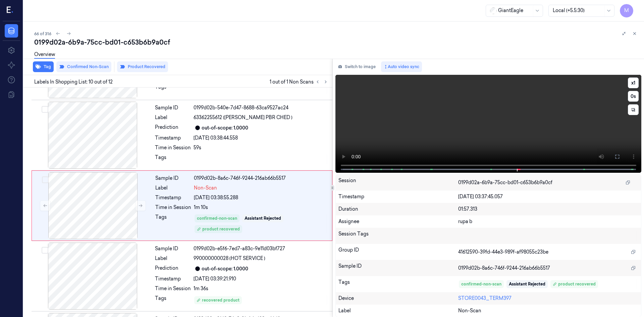 The width and height of the screenshot is (644, 317). What do you see at coordinates (399, 221) in the screenshot?
I see `div: Assignee` at bounding box center [399, 221].